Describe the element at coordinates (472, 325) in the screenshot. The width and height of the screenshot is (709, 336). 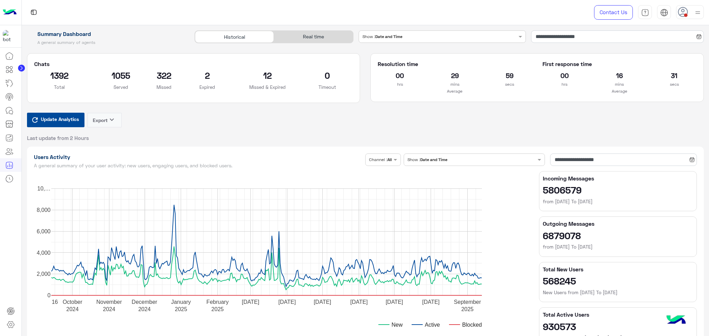
I see `text: Blocked` at that location.